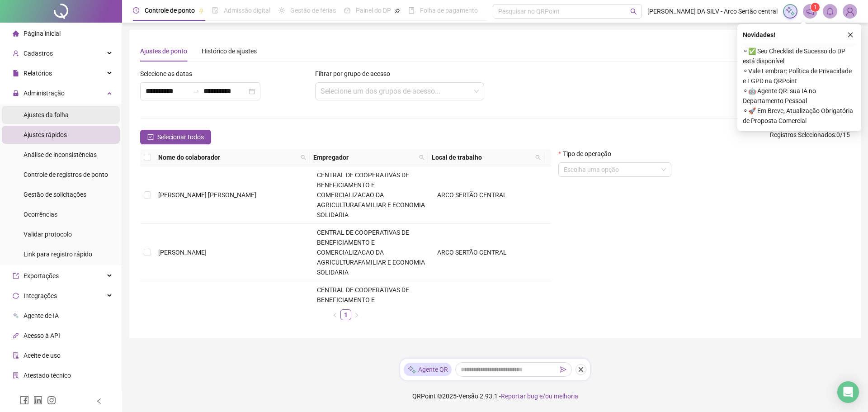 This screenshot has height=412, width=868. What do you see at coordinates (25, 400) in the screenshot?
I see `span: facebook` at bounding box center [25, 400].